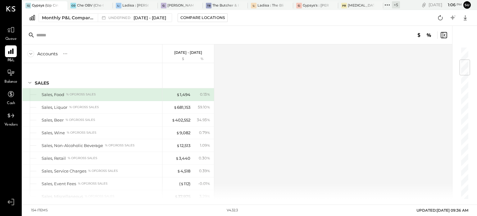 The image size is (477, 216). Describe the element at coordinates (204, 107) in the screenshot. I see `div: 59.10` at that location.